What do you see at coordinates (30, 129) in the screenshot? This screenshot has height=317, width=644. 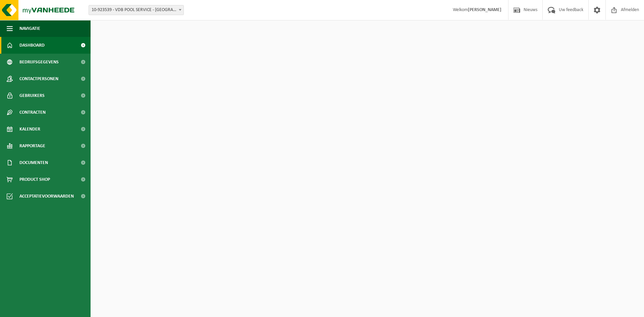 I see `span: Kalender` at bounding box center [30, 129].